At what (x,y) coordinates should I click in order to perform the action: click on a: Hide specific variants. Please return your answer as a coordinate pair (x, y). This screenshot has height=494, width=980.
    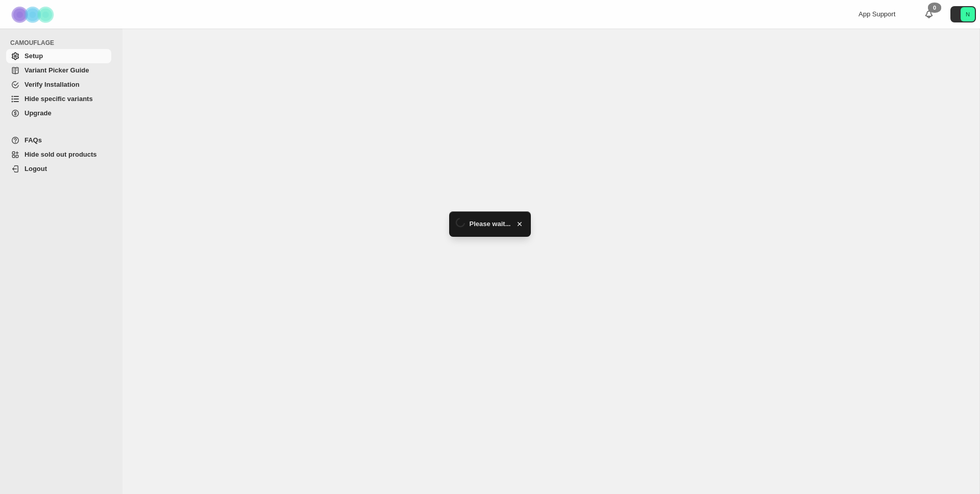
    Looking at the image, I should click on (59, 99).